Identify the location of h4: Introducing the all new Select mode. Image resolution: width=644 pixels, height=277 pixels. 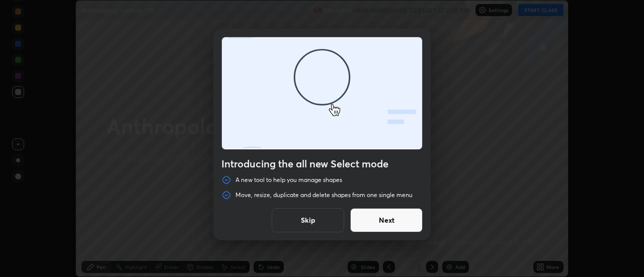
(322, 164).